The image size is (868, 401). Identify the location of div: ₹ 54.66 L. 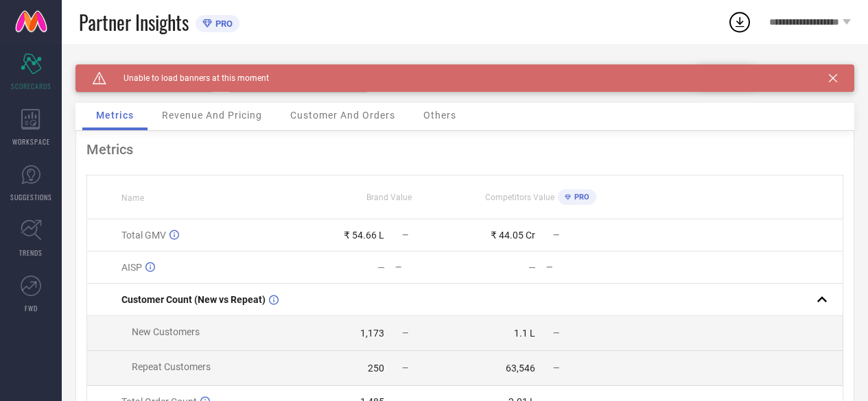
(364, 235).